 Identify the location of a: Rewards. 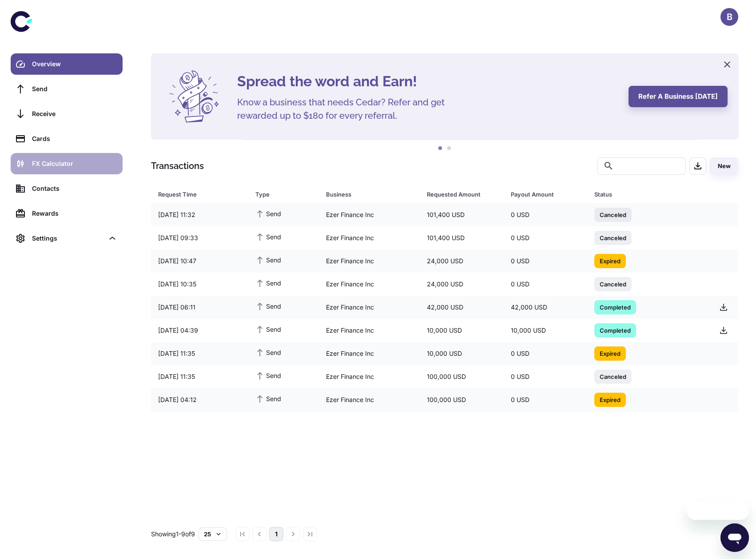
(66, 214).